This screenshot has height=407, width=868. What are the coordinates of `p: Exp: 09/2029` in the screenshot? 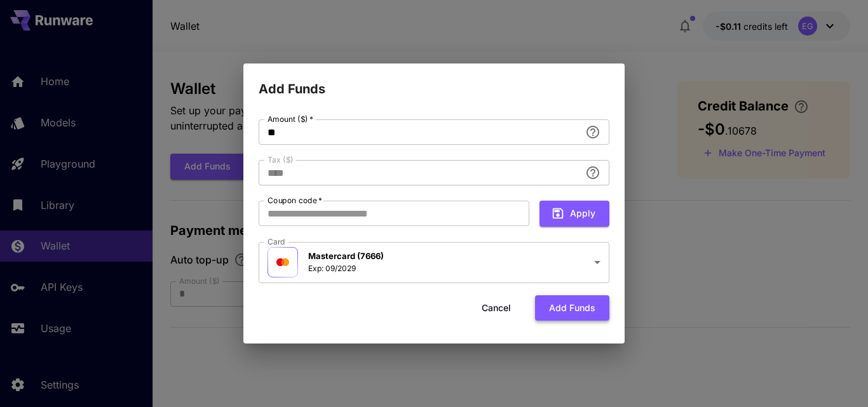 It's located at (345, 269).